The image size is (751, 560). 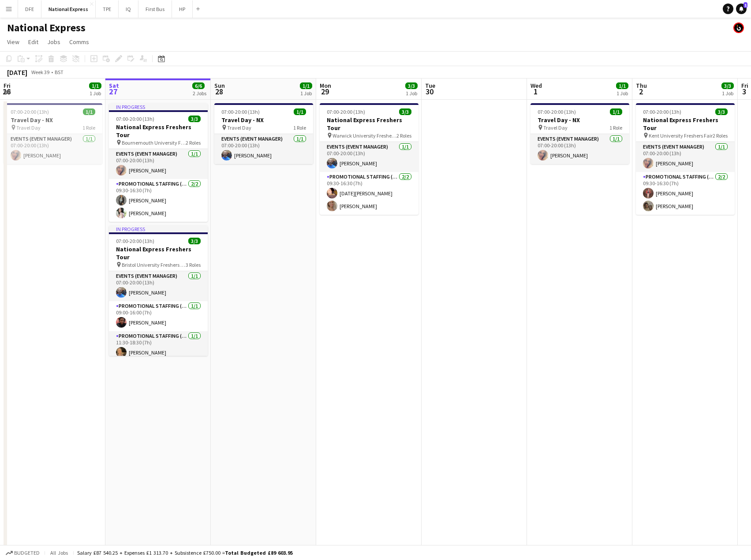 I want to click on h1: National Express, so click(x=46, y=28).